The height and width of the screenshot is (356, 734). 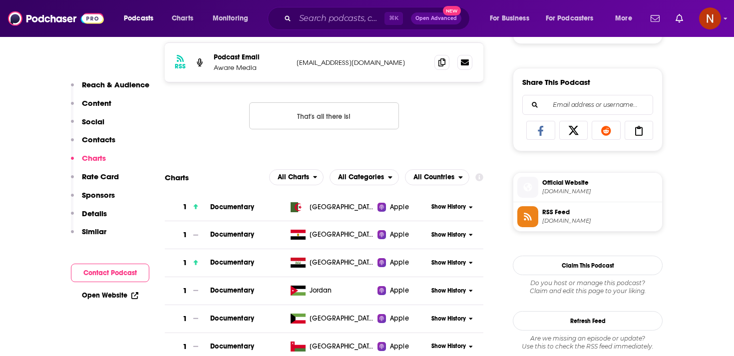 What do you see at coordinates (93, 121) in the screenshot?
I see `p: Social` at bounding box center [93, 121].